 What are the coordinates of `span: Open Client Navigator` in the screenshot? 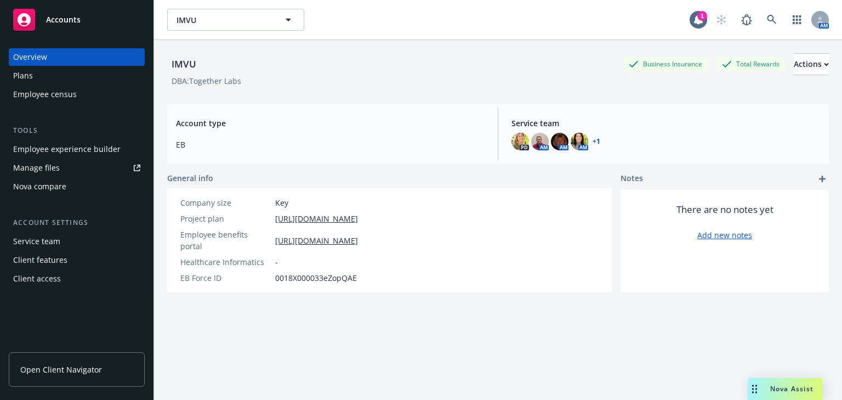 It's located at (61, 369).